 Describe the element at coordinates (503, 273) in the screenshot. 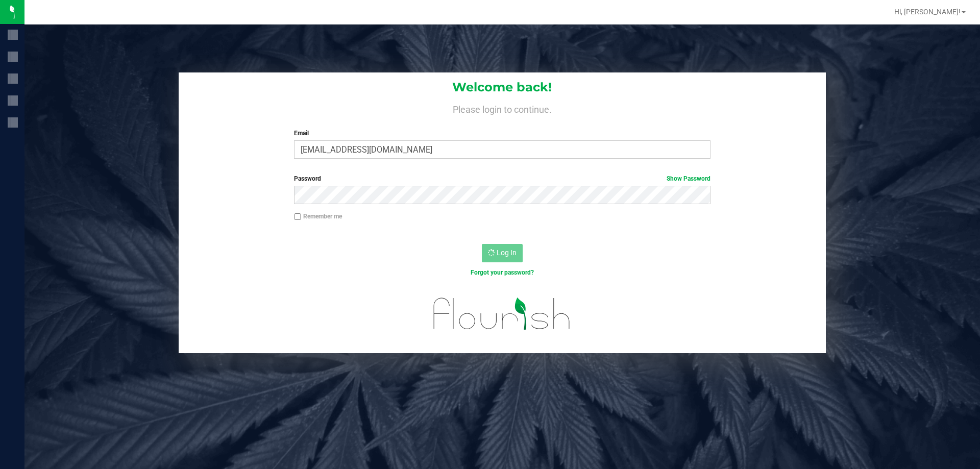

I see `a: Forgot your password?` at that location.